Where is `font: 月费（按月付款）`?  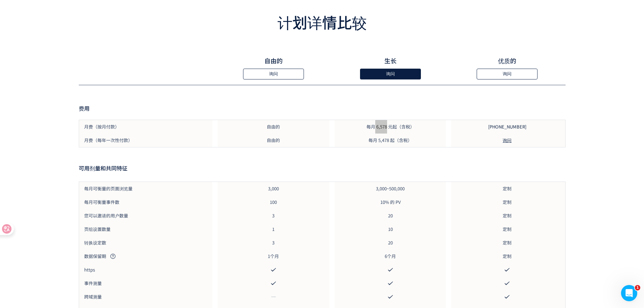 font: 月费（按月付款） is located at coordinates (102, 127).